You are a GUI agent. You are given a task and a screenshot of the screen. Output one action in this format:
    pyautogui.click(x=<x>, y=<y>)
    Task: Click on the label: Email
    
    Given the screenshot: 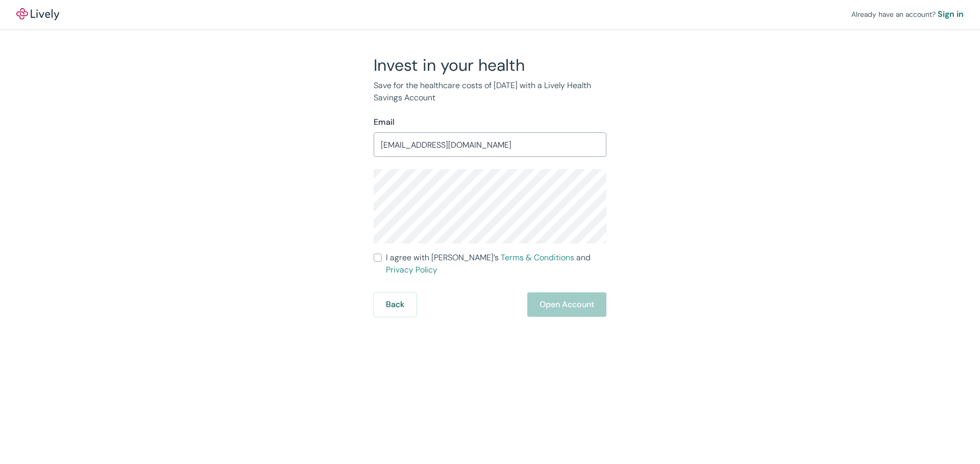 What is the action you would take?
    pyautogui.click(x=383, y=122)
    